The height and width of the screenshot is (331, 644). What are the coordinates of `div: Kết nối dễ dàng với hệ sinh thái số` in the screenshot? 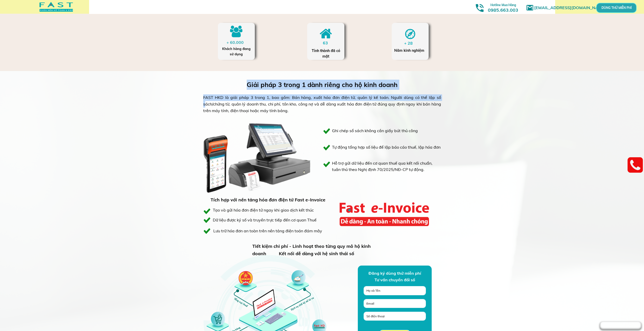 It's located at (319, 254).